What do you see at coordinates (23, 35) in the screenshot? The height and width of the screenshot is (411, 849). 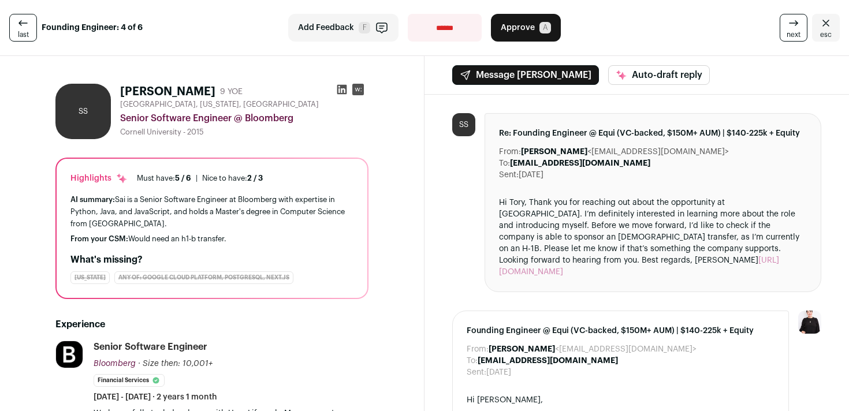 I see `span: last` at bounding box center [23, 35].